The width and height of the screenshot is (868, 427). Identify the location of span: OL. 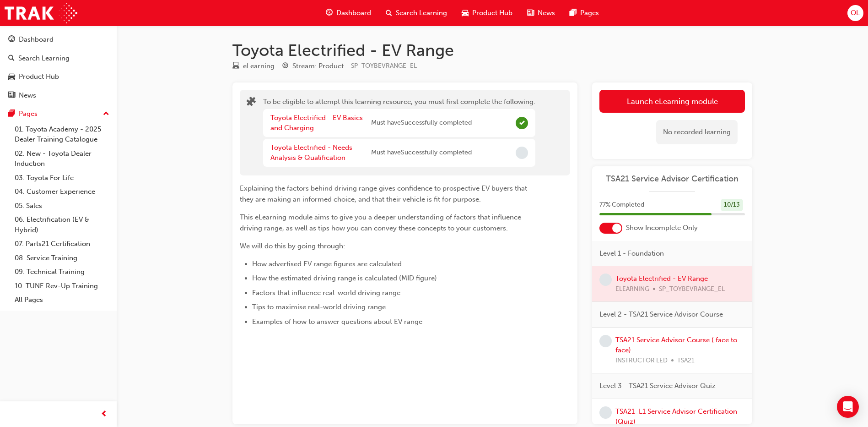
(855, 13).